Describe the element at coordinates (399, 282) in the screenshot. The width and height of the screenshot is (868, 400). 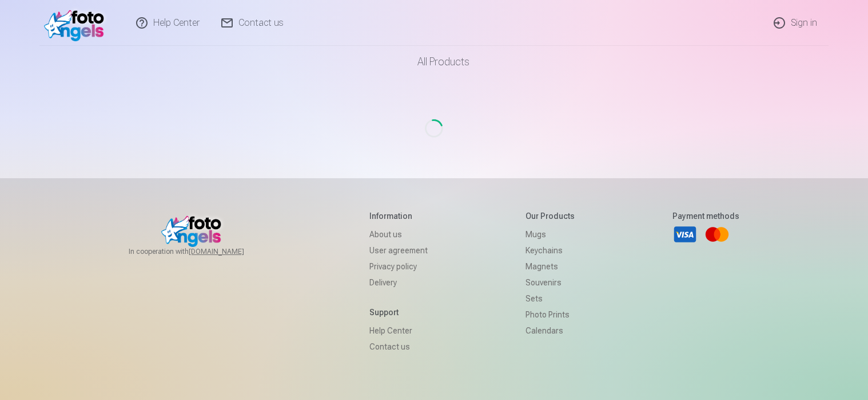
I see `a: Delivery` at that location.